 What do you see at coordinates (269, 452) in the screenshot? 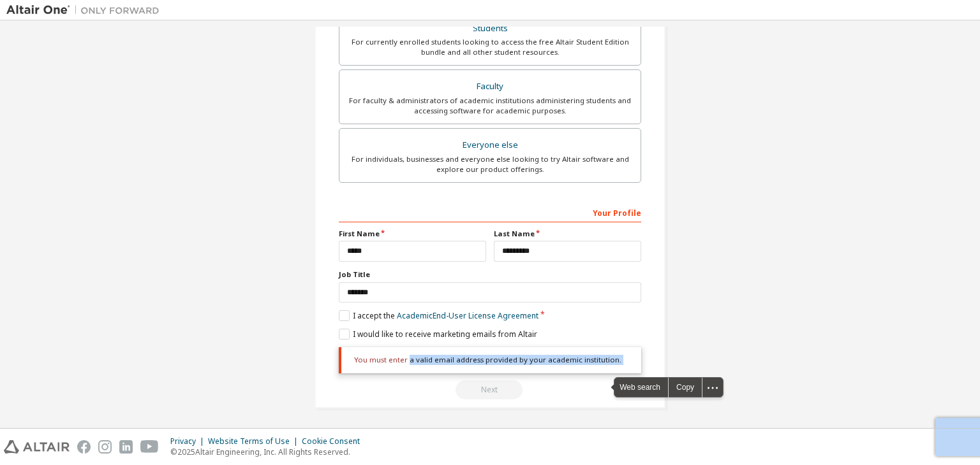
I see `p: © 2025 Altair Engineering, Inc. All Rights Reserved.` at bounding box center [269, 452].